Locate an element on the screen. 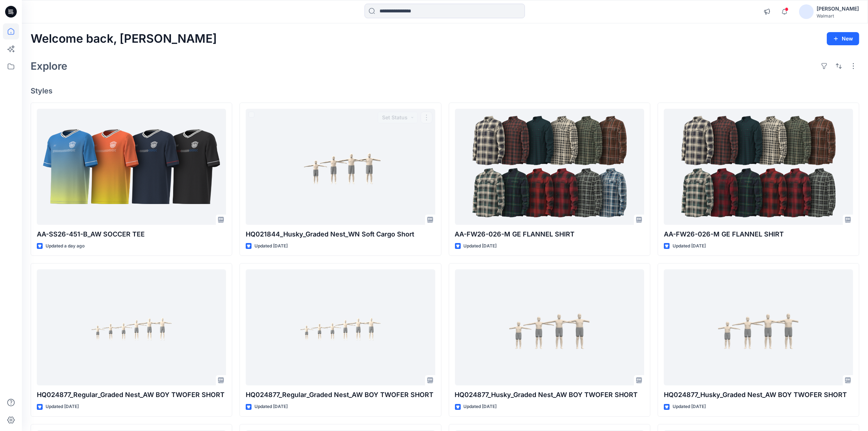 The height and width of the screenshot is (431, 868). button: New is located at coordinates (843, 39).